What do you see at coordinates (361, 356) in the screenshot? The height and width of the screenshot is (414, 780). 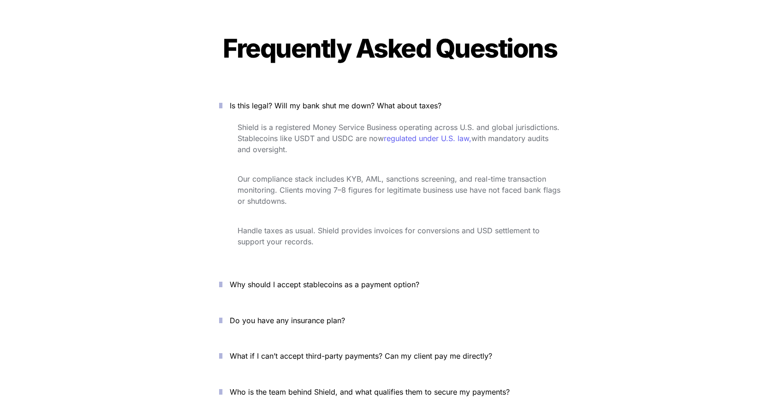 I see `span: What if I can’t accept third-party payments? Can my client pay me directly?` at bounding box center [361, 356].